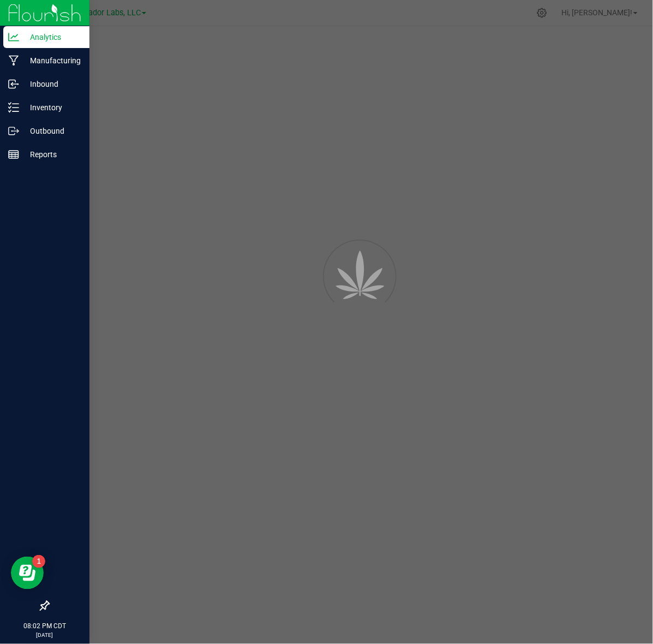  I want to click on inline-svg: Outbound, so click(14, 131).